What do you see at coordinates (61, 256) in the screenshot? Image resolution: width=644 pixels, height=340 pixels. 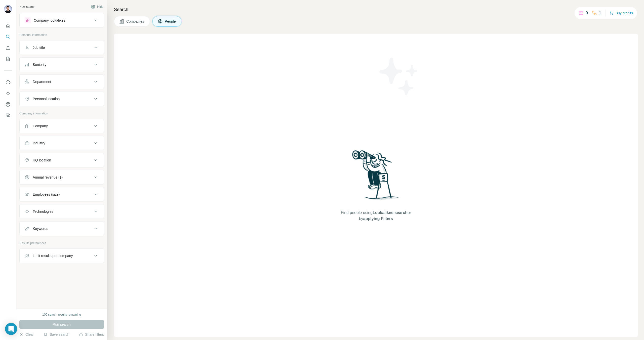 I see `button: Limit results per company` at bounding box center [61, 256].